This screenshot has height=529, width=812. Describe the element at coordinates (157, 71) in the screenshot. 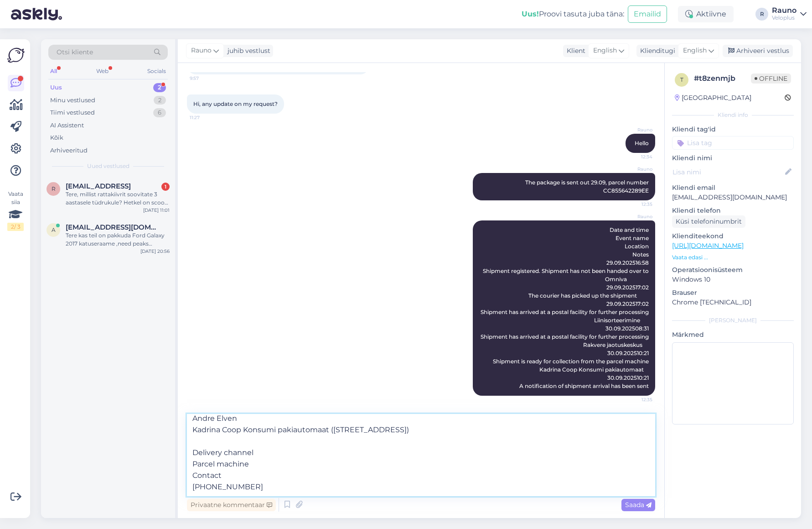

I see `div: Socials` at that location.